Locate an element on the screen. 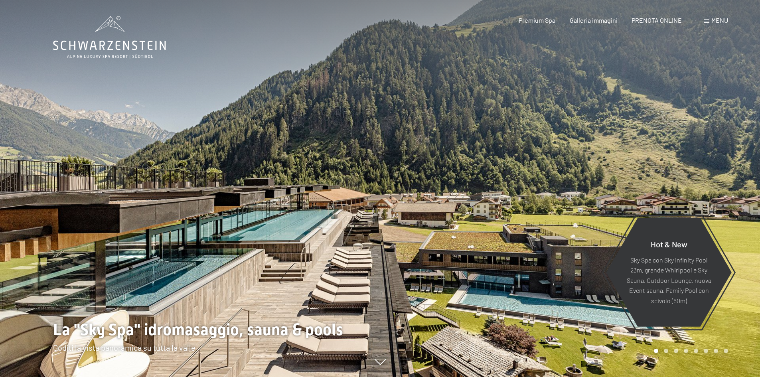  span: PRENOTA ONLINE is located at coordinates (657, 20).